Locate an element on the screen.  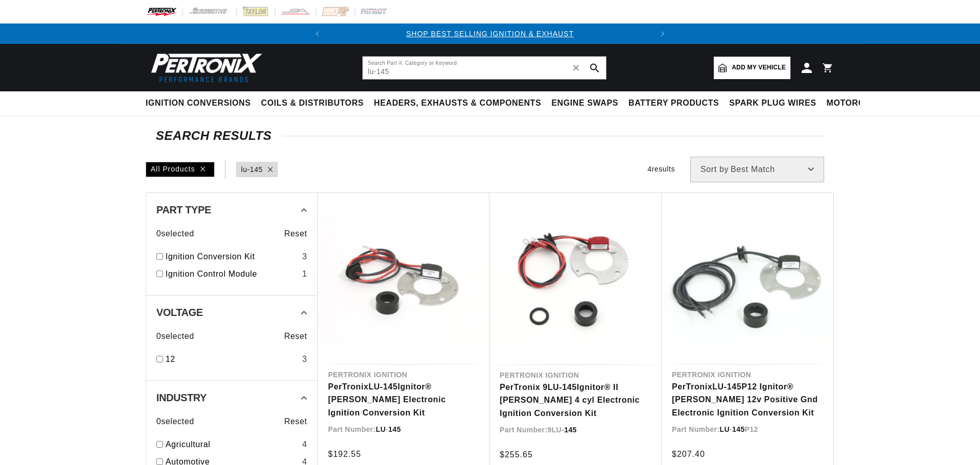
a: Add my vehicle is located at coordinates (752, 68).